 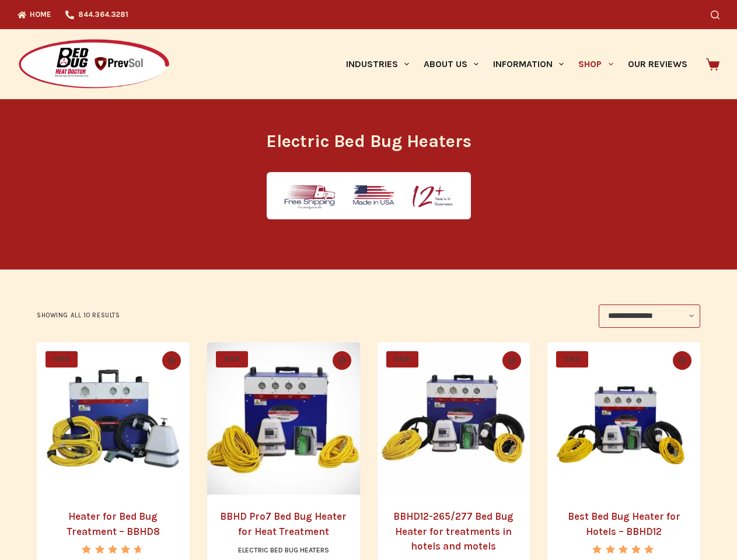 What do you see at coordinates (78, 316) in the screenshot?
I see `p: Showing all 10 results` at bounding box center [78, 316].